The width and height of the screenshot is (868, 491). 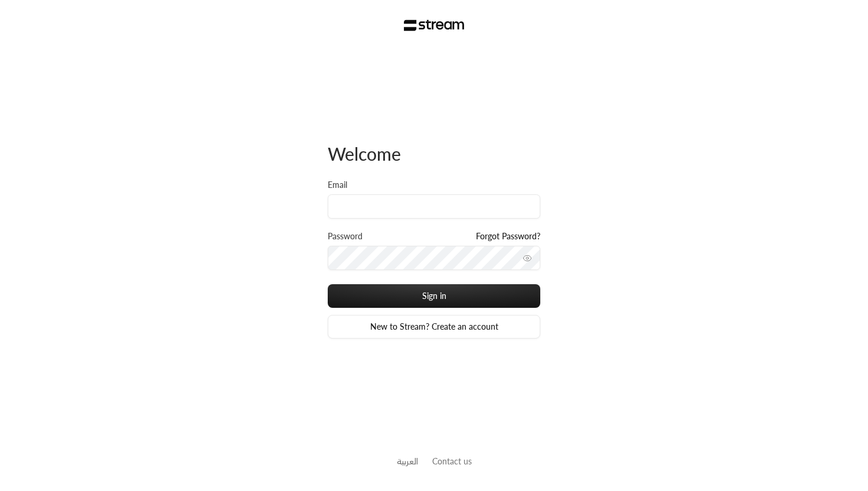 I want to click on a: New to Stream? Create an account, so click(x=434, y=327).